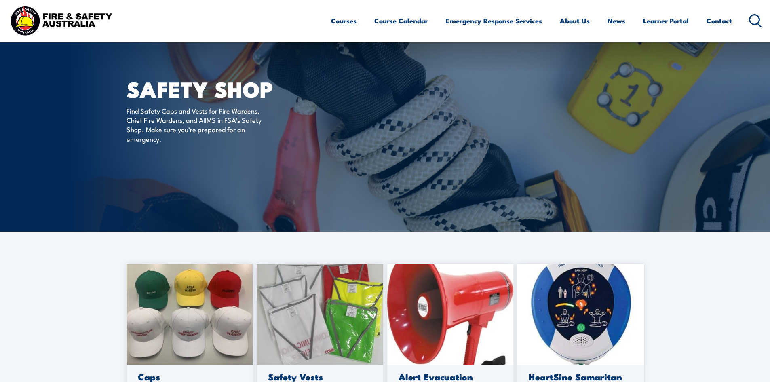  Describe the element at coordinates (190, 314) in the screenshot. I see `img: caps-scaled-1.jpg` at that location.